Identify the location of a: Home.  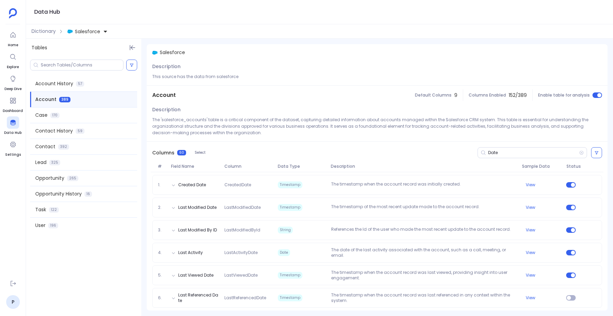
(13, 38).